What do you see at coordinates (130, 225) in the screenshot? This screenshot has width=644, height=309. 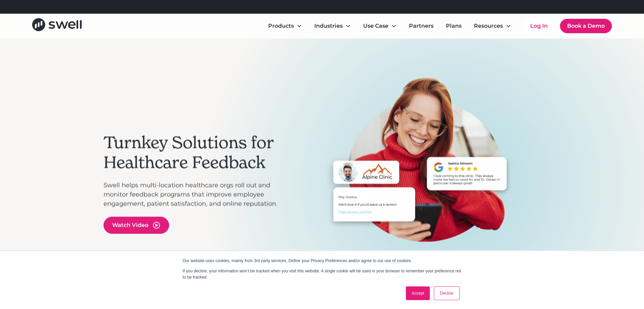 I see `div: Watch Video` at bounding box center [130, 225].